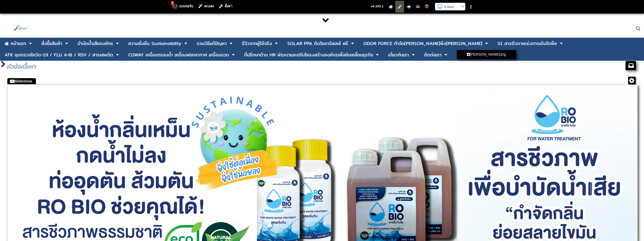 The image size is (644, 241). What do you see at coordinates (179, 55) in the screenshot?
I see `a: COWAY เครื่องกรองน้ำ เครื่องฟอกอากาศ เครื่องนวด` at bounding box center [179, 55].